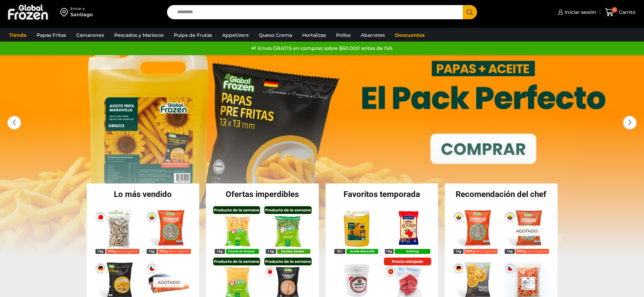  What do you see at coordinates (373, 36) in the screenshot?
I see `a: Abarrotes` at bounding box center [373, 36].